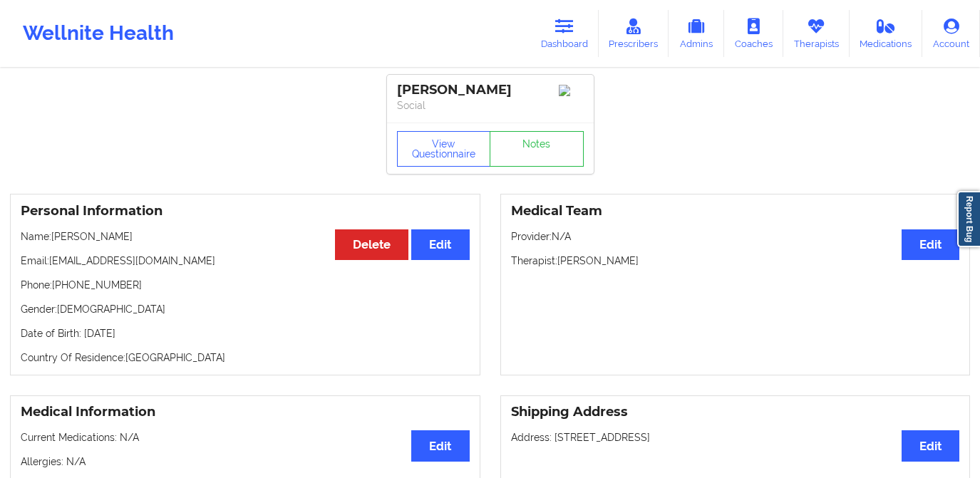  Describe the element at coordinates (564, 34) in the screenshot. I see `a: Dashboard` at that location.